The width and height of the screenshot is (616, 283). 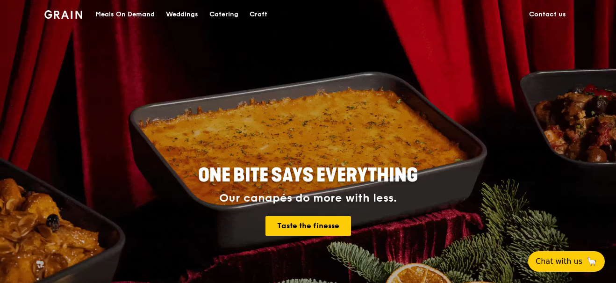 I want to click on div: Weddings, so click(x=182, y=14).